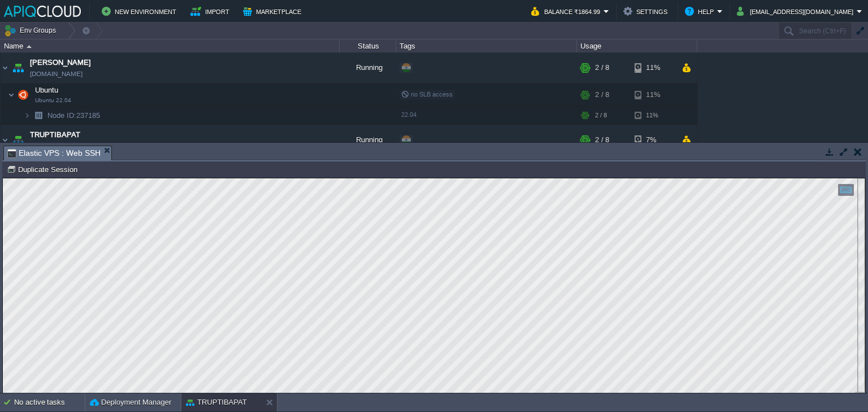  What do you see at coordinates (131, 402) in the screenshot?
I see `button: Deployment Manager` at bounding box center [131, 402].